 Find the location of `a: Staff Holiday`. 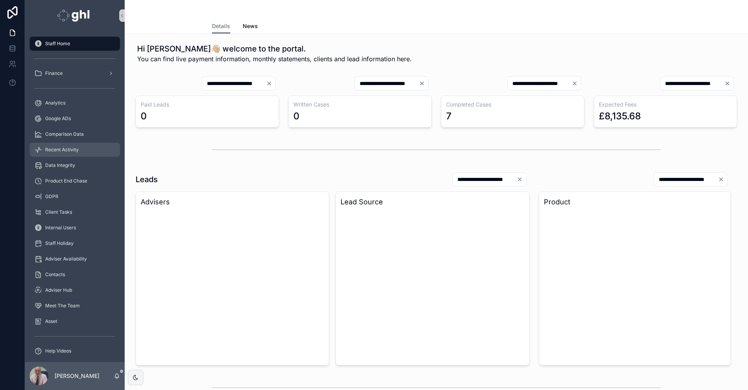

a: Staff Holiday is located at coordinates (75, 243).